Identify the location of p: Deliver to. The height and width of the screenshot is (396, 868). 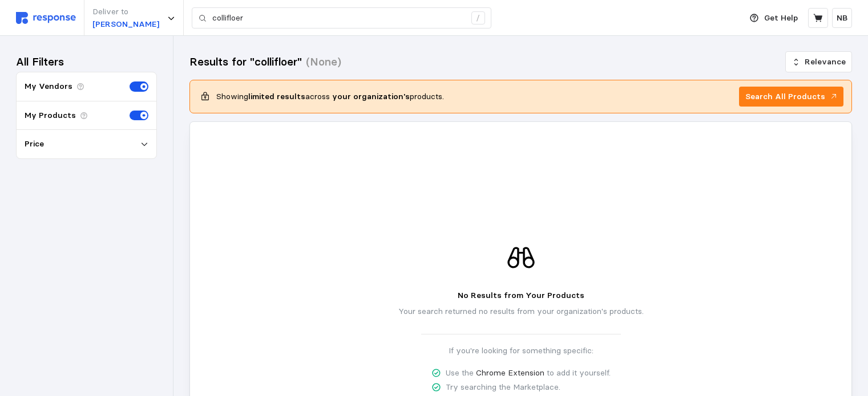
(126, 12).